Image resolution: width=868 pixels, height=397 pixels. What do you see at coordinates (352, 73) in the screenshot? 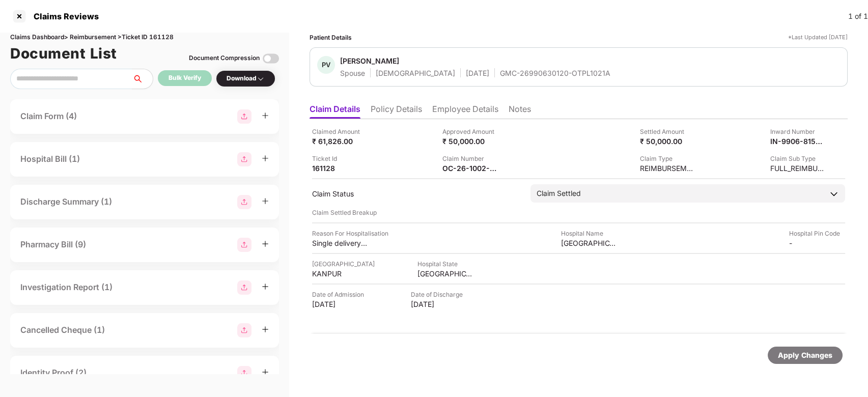
I see `div: Spouse` at bounding box center [352, 73].